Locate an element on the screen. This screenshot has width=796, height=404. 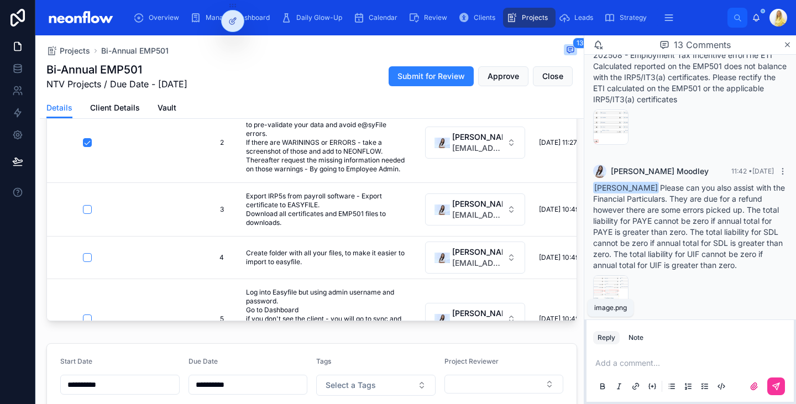
span: Bi-Annual EMP501 is located at coordinates (135, 51).